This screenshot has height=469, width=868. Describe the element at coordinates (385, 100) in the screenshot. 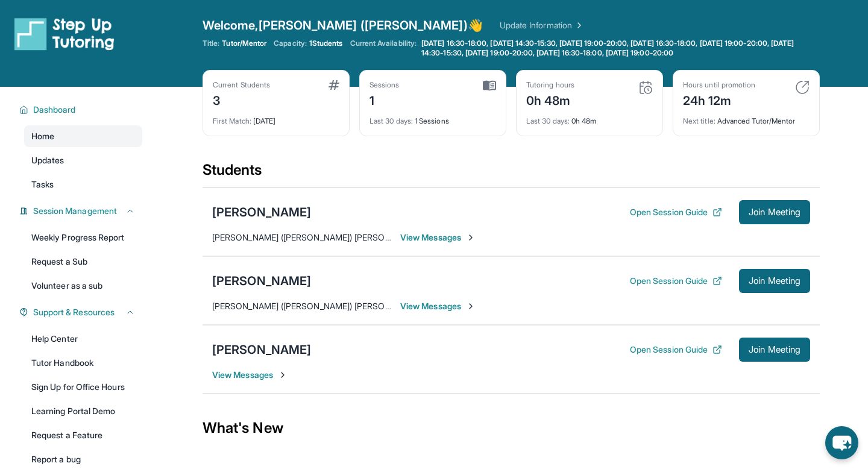

I see `div: 1` at that location.